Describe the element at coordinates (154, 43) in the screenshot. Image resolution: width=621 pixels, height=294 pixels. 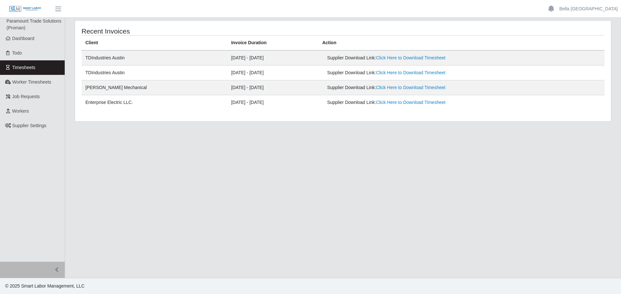
I see `th: Client` at that location.